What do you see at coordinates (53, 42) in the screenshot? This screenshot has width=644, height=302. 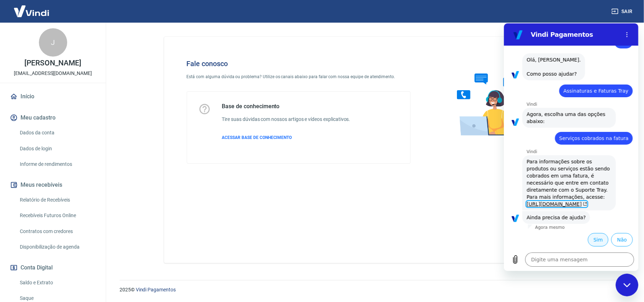 I see `div: J` at bounding box center [53, 42].